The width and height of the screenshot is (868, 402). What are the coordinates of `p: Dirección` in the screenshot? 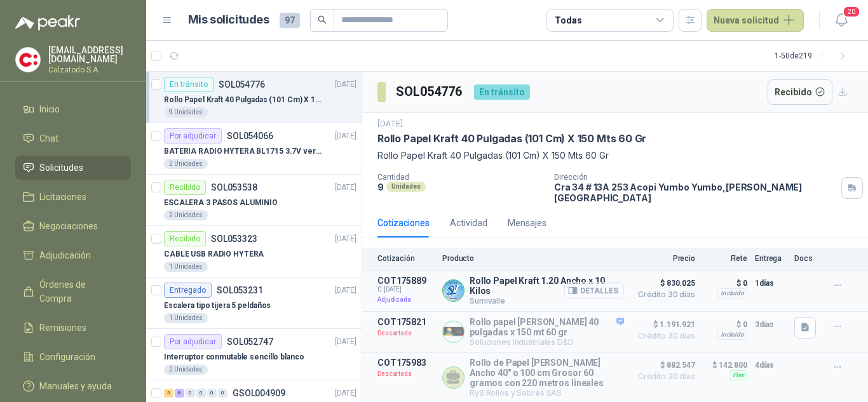 It's located at (695, 178).